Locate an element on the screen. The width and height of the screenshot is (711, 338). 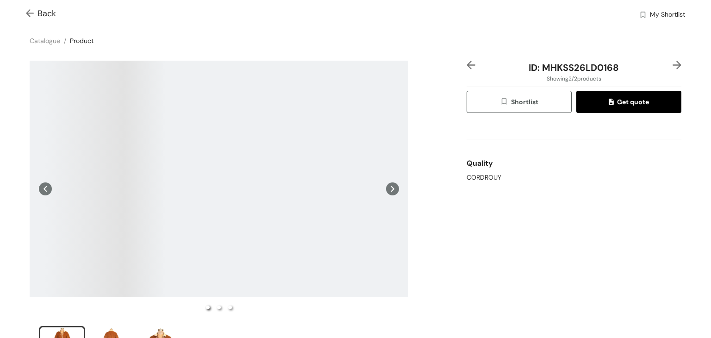
li: slide item 1 is located at coordinates (208, 307).